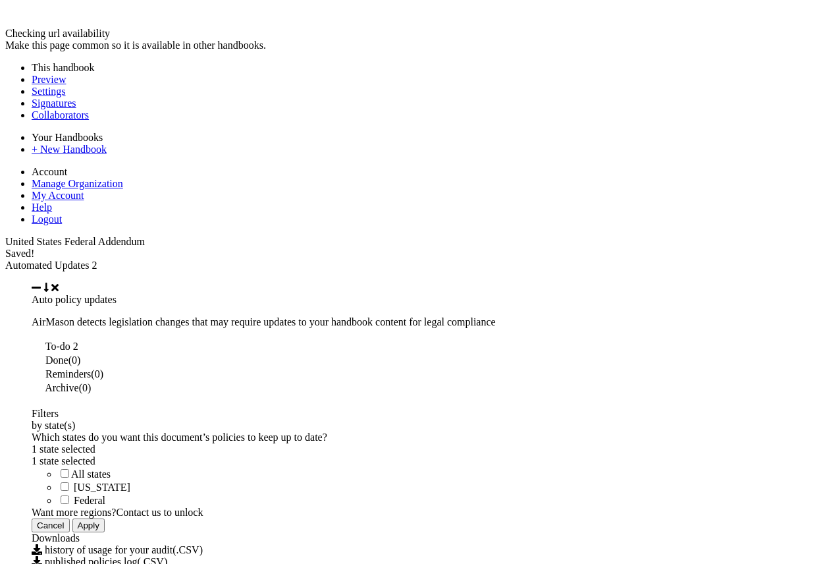  What do you see at coordinates (47, 265) in the screenshot?
I see `span: Automated Updates` at bounding box center [47, 265].